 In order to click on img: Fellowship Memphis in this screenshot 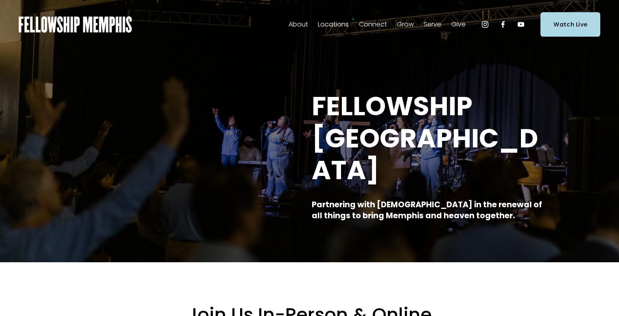, I will do `click(75, 24)`.